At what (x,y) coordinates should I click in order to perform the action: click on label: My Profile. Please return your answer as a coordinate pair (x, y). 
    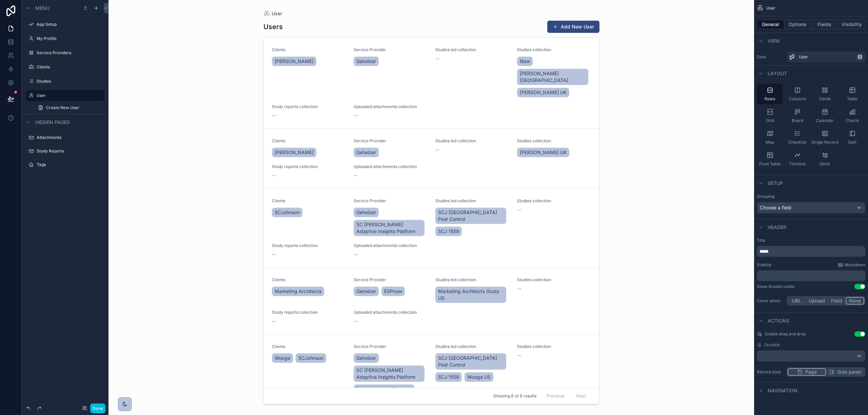
    Looking at the image, I should click on (68, 38).